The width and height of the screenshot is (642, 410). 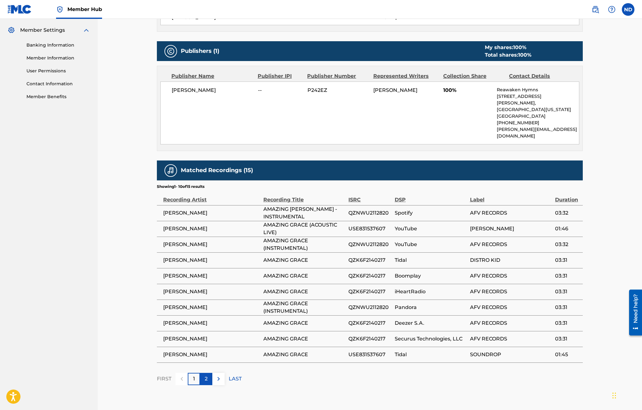 What do you see at coordinates (467, 90) in the screenshot?
I see `span: 100%` at bounding box center [467, 90].